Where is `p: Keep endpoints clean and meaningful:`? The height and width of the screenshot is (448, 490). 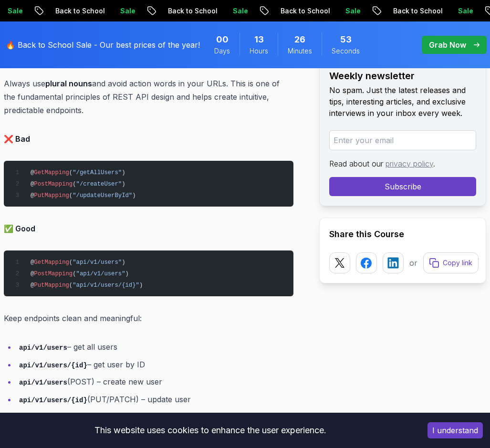 p: Keep endpoints clean and meaningful: is located at coordinates (148, 318).